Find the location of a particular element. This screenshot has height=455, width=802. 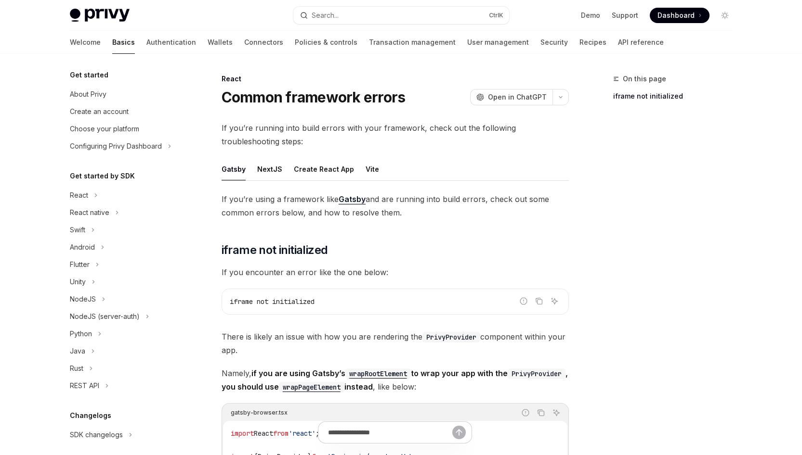

span: If you encounter an error like the one below: is located at coordinates (395, 272).